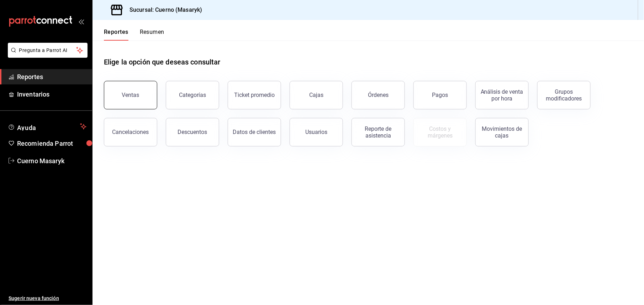 The image size is (644, 305). What do you see at coordinates (51, 143) in the screenshot?
I see `span: Recomienda Parrot` at bounding box center [51, 143].